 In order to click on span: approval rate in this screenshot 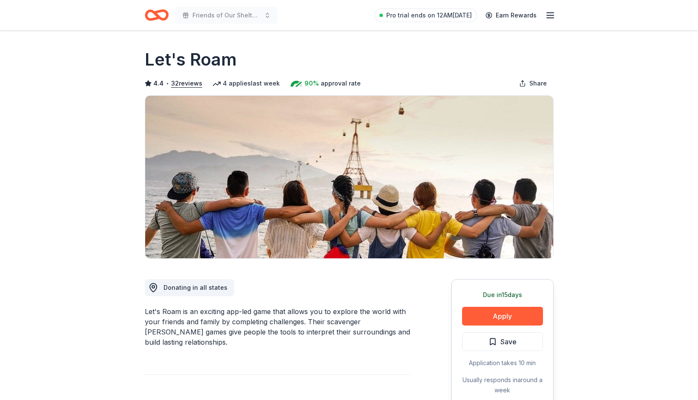, I will do `click(341, 83)`.